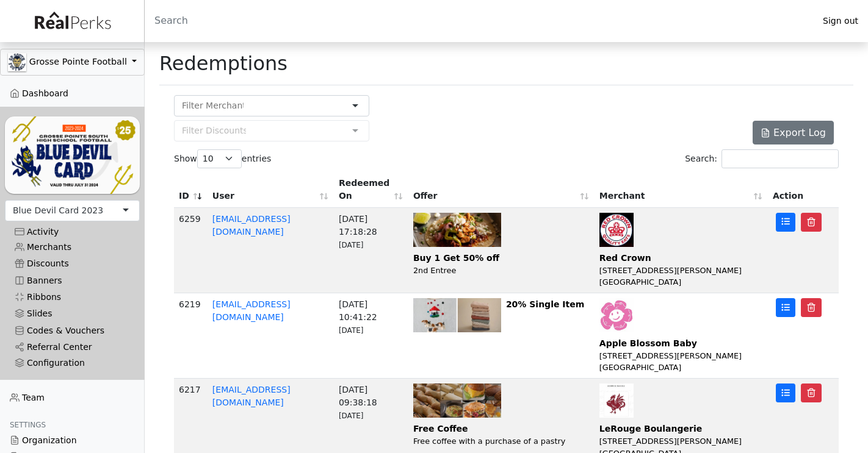  I want to click on img: avi7jLqN3kYTkfgO1rTz8yGUoGWILZDlewIgK0Kp.jpg, so click(457, 230).